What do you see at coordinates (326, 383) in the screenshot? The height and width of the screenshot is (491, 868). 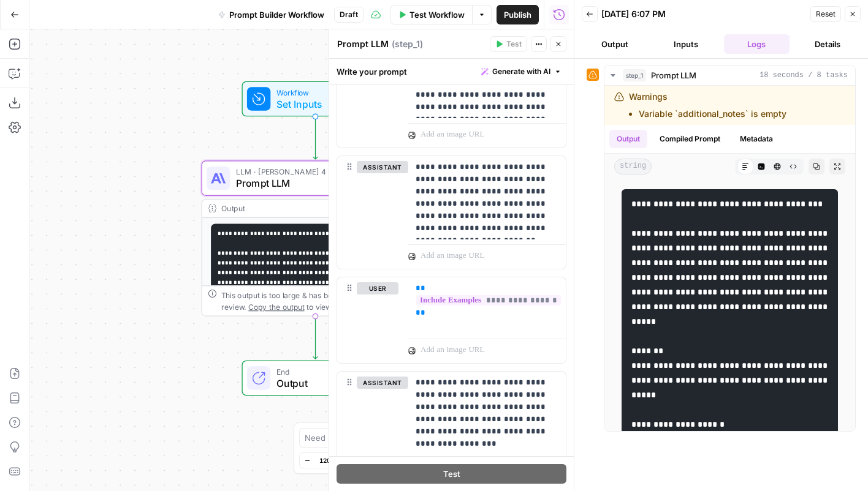 I see `span: Output` at bounding box center [326, 383].